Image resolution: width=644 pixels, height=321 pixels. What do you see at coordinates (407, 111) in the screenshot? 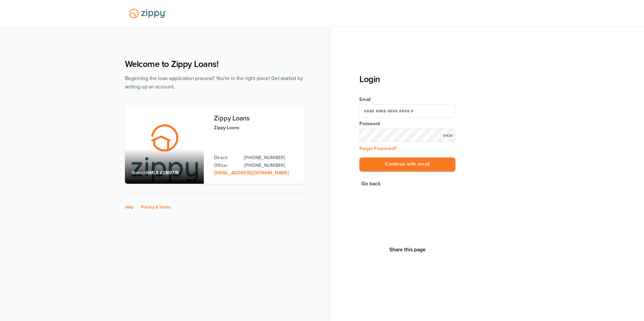
I see `input: Email Address` at bounding box center [407, 111].